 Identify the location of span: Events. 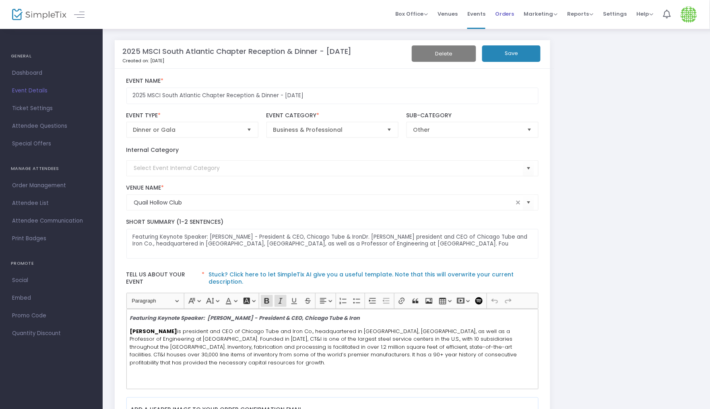
(476, 14).